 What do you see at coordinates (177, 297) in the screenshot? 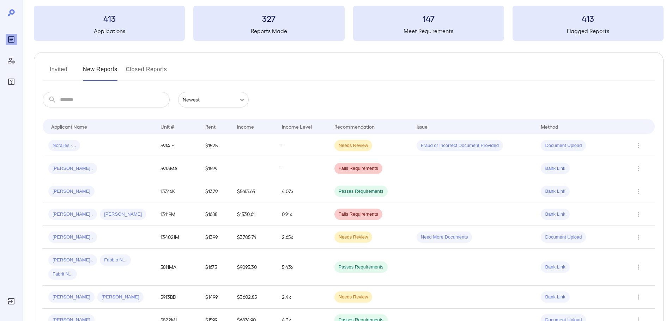
I see `td: 5913BD` at bounding box center [177, 297].